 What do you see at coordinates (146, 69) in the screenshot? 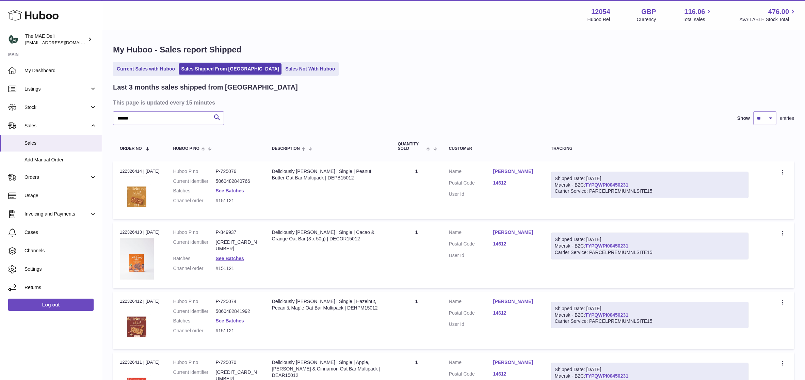
I see `a: Current Sales with Huboo` at bounding box center [146, 69].